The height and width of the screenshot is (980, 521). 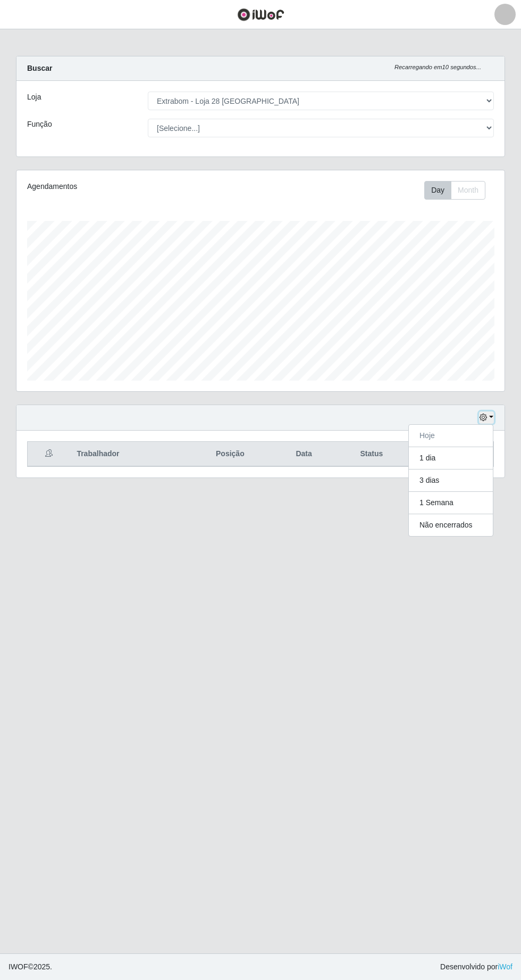 I want to click on button: Day, so click(x=437, y=190).